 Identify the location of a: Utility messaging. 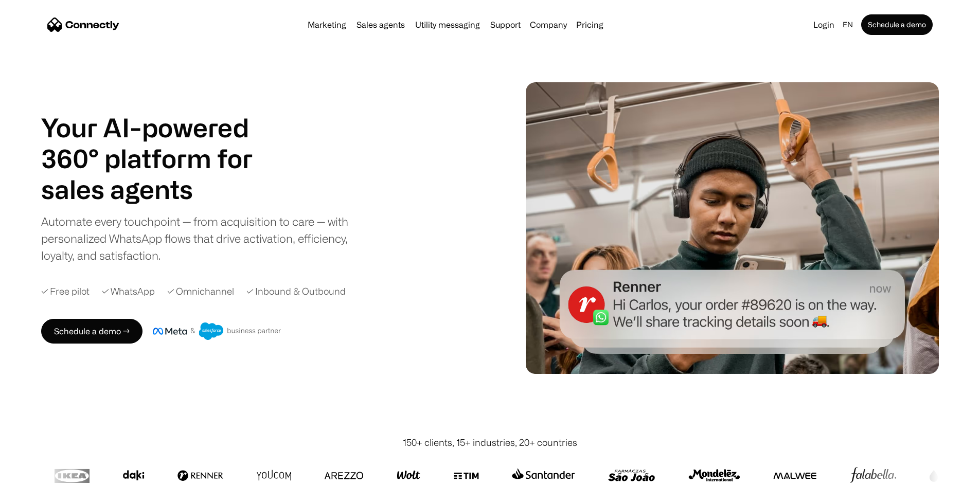
(447, 24).